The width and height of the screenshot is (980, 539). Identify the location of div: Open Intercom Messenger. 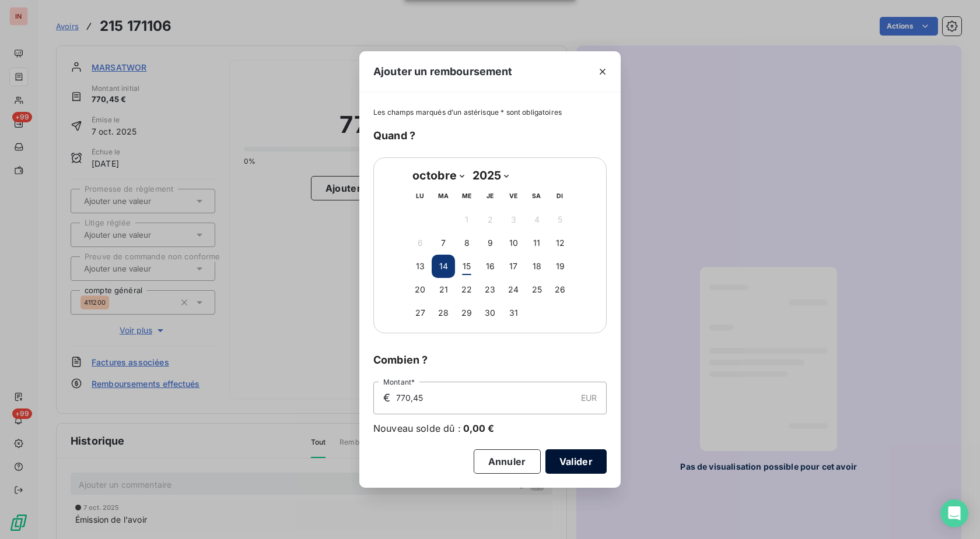
(954, 513).